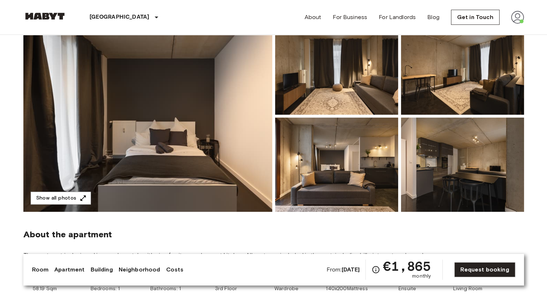  Describe the element at coordinates (165, 289) in the screenshot. I see `span: Bathrooms: 1` at that location.